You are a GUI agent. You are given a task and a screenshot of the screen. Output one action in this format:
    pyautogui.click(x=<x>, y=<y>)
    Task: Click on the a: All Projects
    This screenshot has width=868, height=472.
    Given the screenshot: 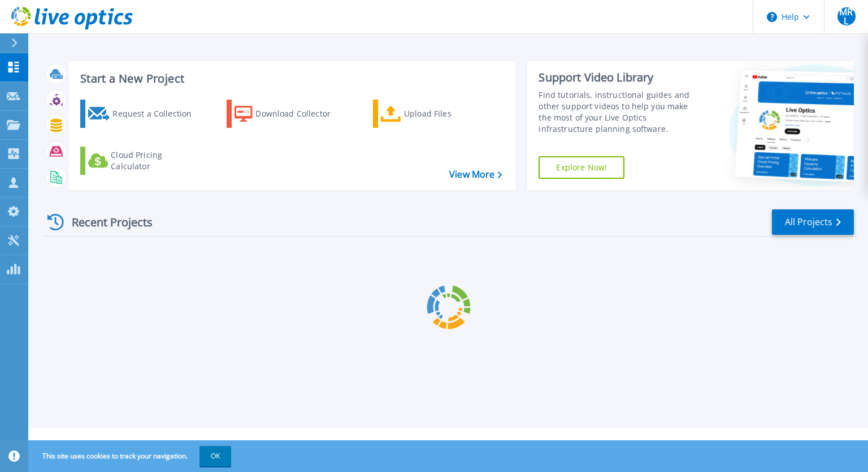 What is the action you would take?
    pyautogui.click(x=813, y=221)
    